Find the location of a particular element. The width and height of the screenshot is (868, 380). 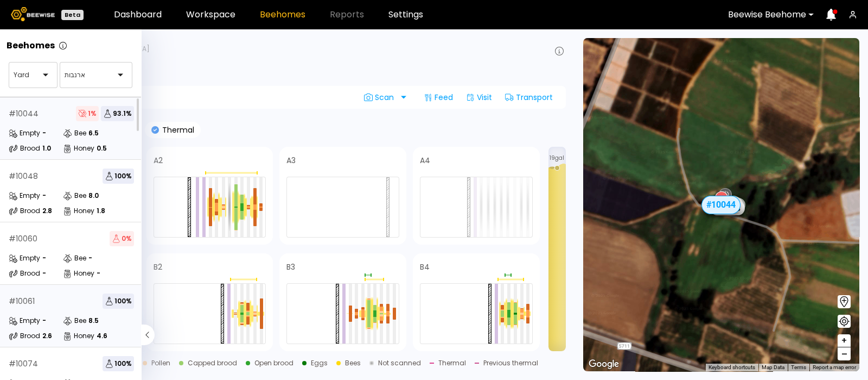

div: Pollen is located at coordinates (161, 363).